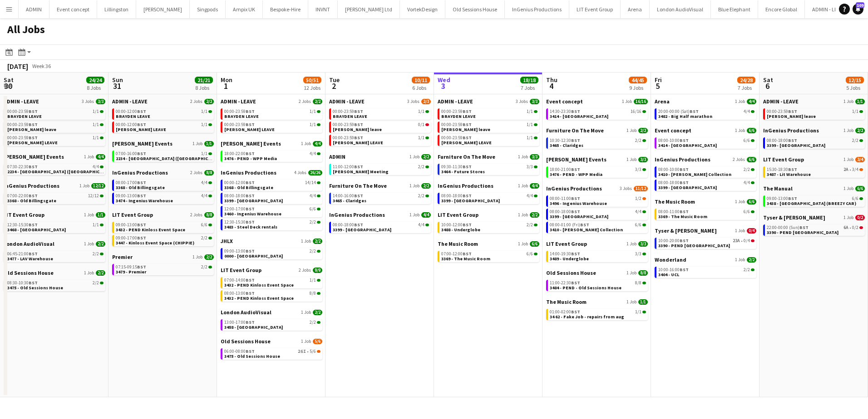 The image size is (868, 419). Describe the element at coordinates (249, 188) in the screenshot. I see `span: 3368 - Old Billingsgate` at that location.